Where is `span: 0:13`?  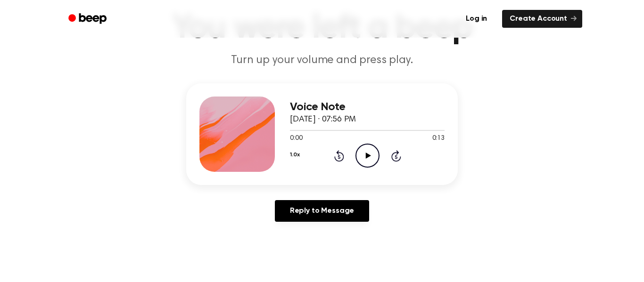 span: 0:13 is located at coordinates (438, 138).